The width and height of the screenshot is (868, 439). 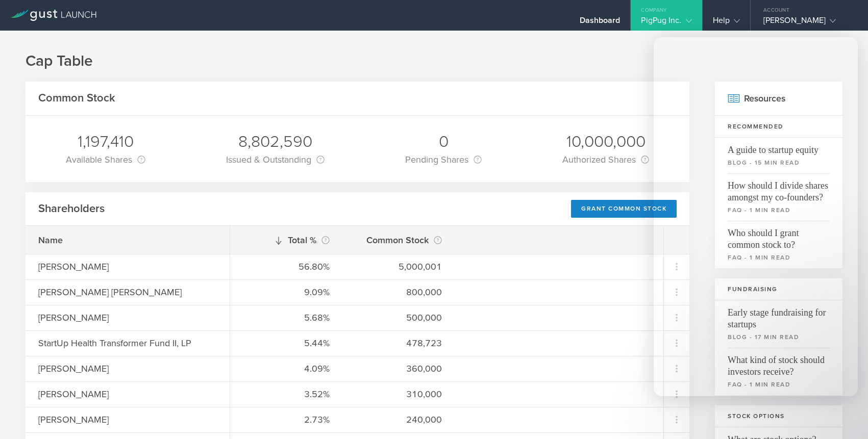 I want to click on h1: Cap Table, so click(x=434, y=61).